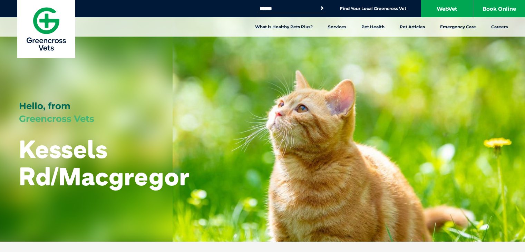 This screenshot has height=252, width=525. I want to click on a: What is Healthy Pets Plus?, so click(284, 27).